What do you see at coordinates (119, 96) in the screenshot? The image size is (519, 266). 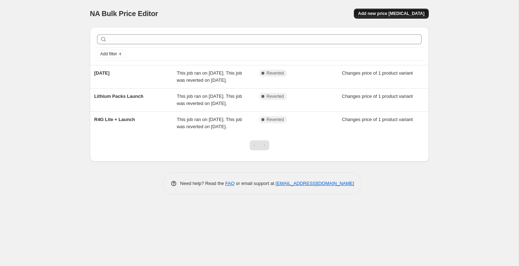 I see `span: Lithium Packs Launch` at bounding box center [119, 96].